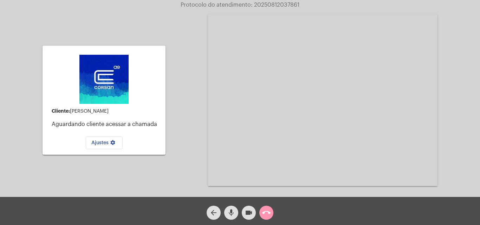  What do you see at coordinates (61, 111) in the screenshot?
I see `strong: Cliente:` at bounding box center [61, 111].